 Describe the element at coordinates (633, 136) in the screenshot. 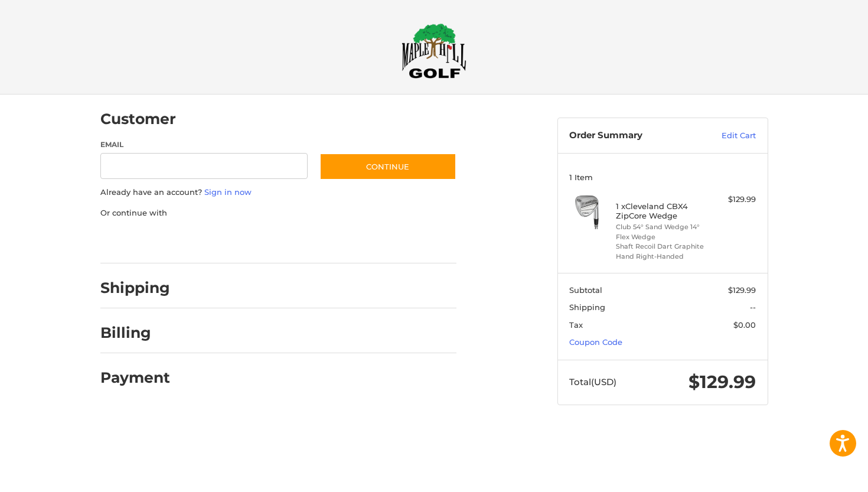

I see `h3: Order Summary` at that location.